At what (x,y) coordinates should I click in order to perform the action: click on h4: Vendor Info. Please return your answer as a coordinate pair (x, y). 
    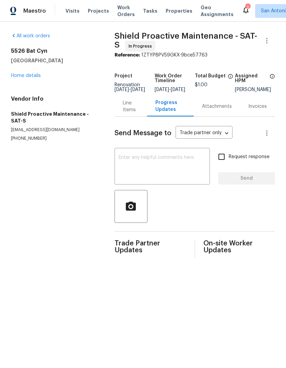
    Looking at the image, I should click on (54, 99).